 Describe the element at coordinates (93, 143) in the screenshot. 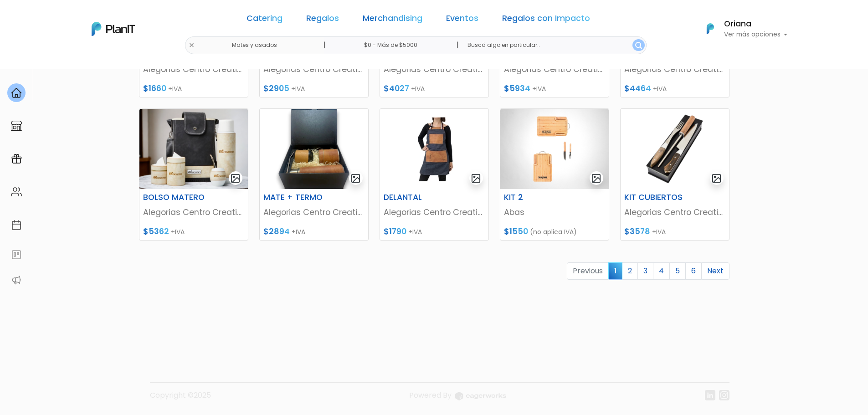

I see `span: ¡Escríbenos!` at that location.